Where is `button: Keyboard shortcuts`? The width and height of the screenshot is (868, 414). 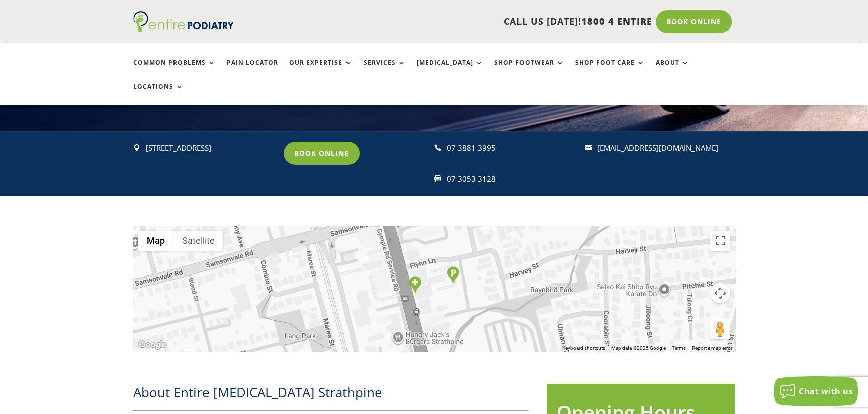 button: Keyboard shortcuts is located at coordinates (584, 348).